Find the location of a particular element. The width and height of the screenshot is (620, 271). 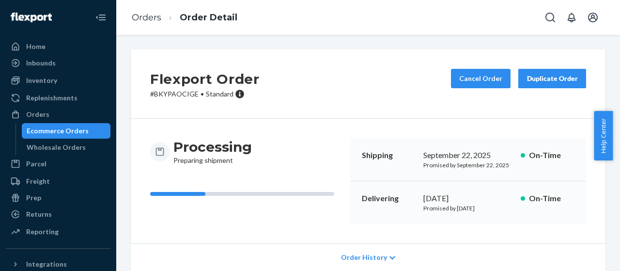

button: Duplicate Order is located at coordinates (552, 78).